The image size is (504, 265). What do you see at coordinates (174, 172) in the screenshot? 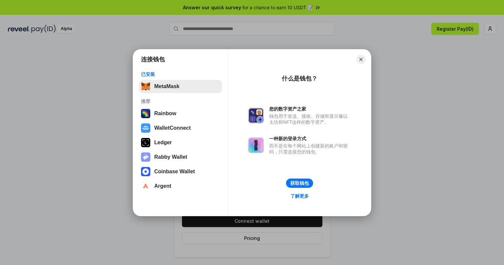
I see `div: Coinbase Wallet` at bounding box center [174, 172].